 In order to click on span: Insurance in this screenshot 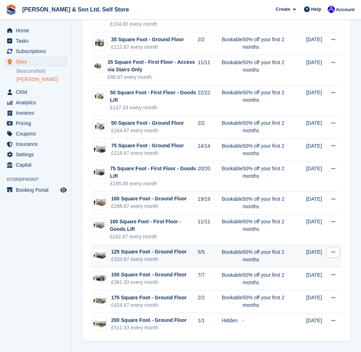, I will do `click(37, 144)`.